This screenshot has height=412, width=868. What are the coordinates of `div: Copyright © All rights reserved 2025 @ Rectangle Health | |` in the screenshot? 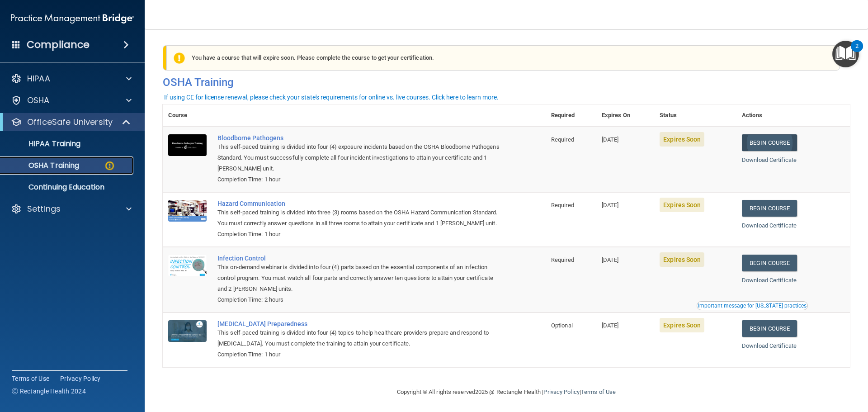 It's located at (507, 392).